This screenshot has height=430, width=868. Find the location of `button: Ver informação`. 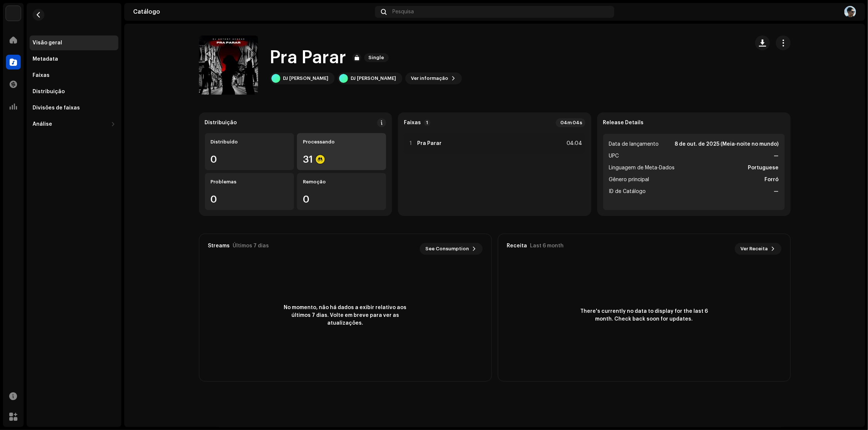

button: Ver informação is located at coordinates (434, 79).